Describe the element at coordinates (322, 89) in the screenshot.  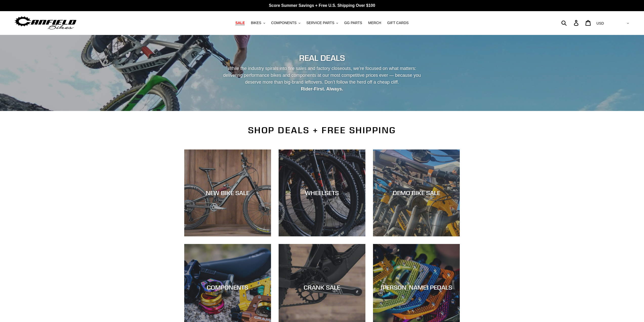
I see `strong: Rider-First. Always.` at that location.